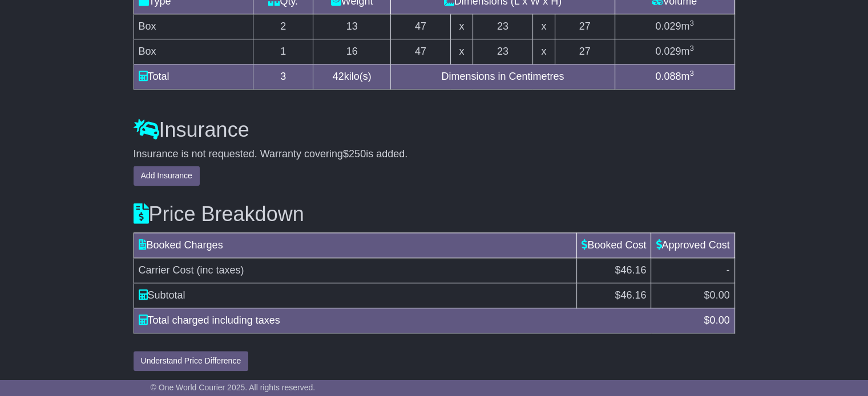 The width and height of the screenshot is (868, 396). I want to click on span: $46.16, so click(630, 270).